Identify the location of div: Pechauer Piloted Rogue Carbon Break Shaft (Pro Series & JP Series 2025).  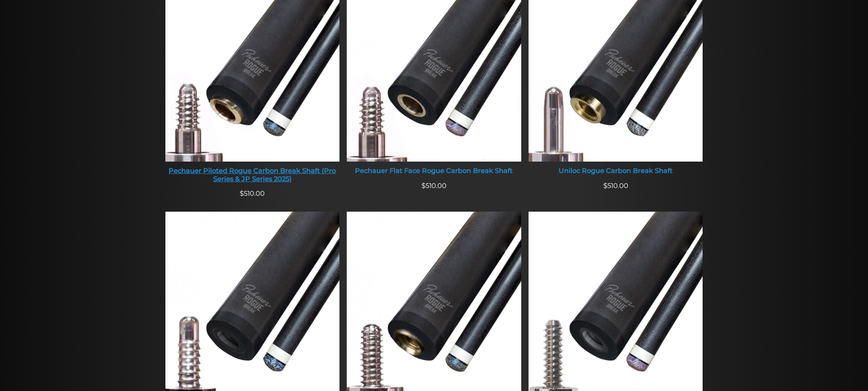
(253, 175).